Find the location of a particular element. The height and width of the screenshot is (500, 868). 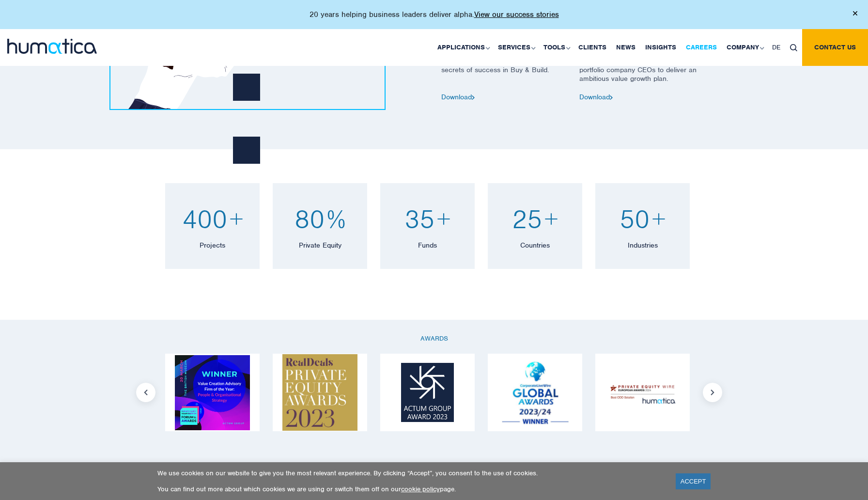

button: Previous is located at coordinates (146, 393).